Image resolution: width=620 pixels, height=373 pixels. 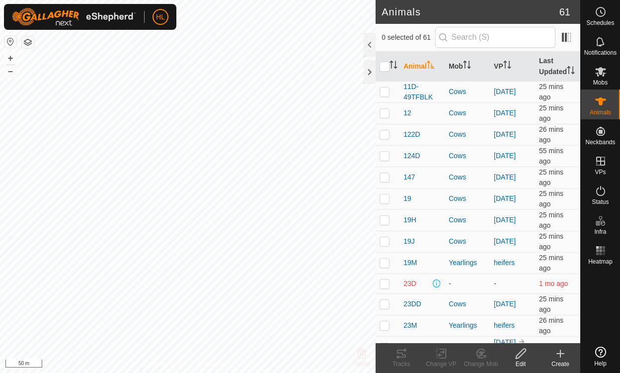 I want to click on span: 122D, so click(x=411, y=134).